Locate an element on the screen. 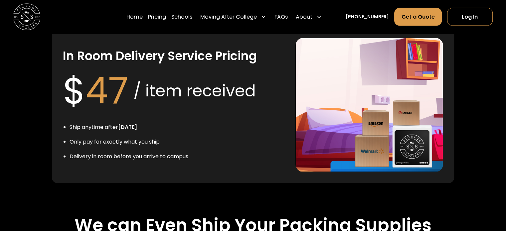 This screenshot has width=506, height=231. a: Home is located at coordinates (134, 17).